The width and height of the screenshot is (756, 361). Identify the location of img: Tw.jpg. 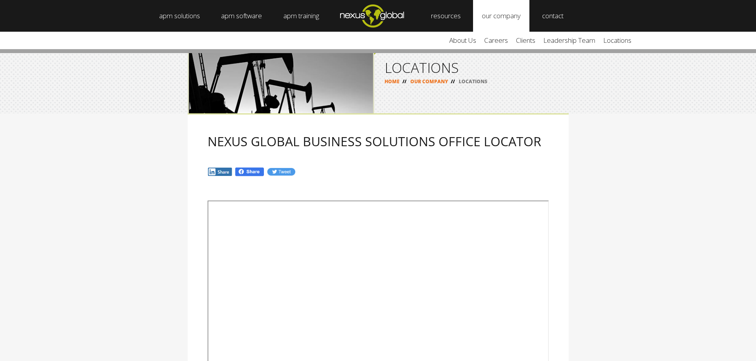
(281, 172).